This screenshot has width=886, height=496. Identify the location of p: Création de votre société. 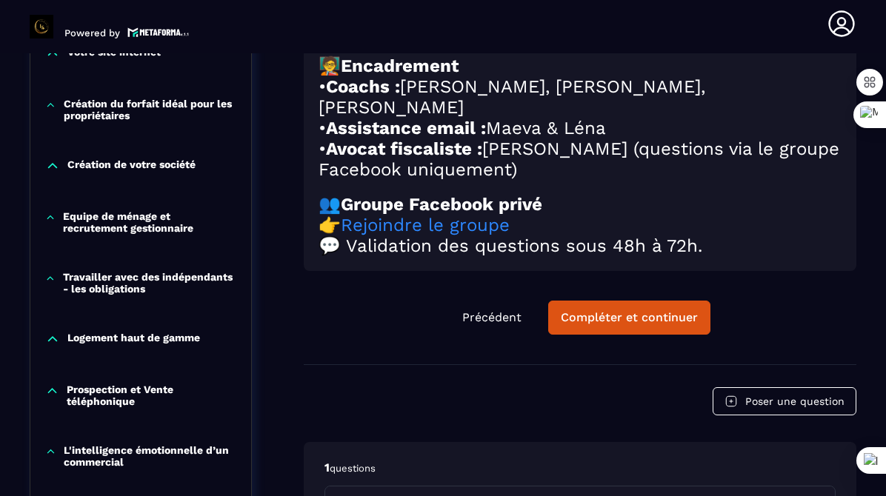
(131, 166).